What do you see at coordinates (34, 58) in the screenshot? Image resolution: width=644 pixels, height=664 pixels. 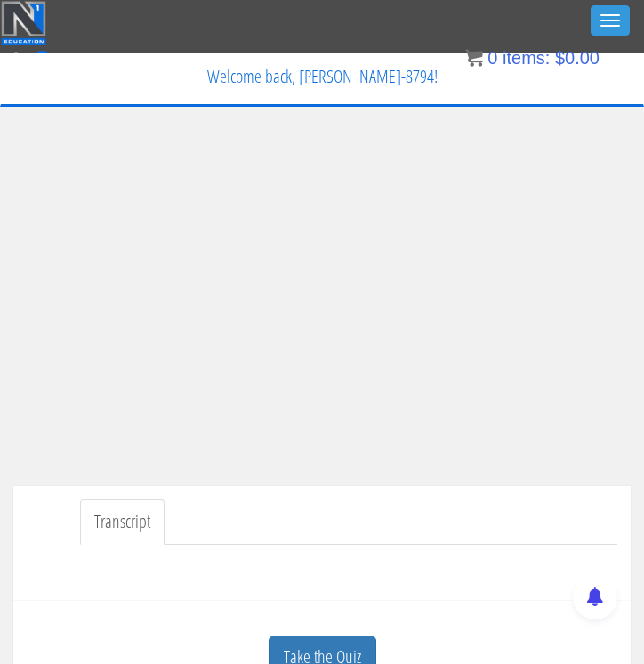 I see `a: 0` at bounding box center [34, 58].